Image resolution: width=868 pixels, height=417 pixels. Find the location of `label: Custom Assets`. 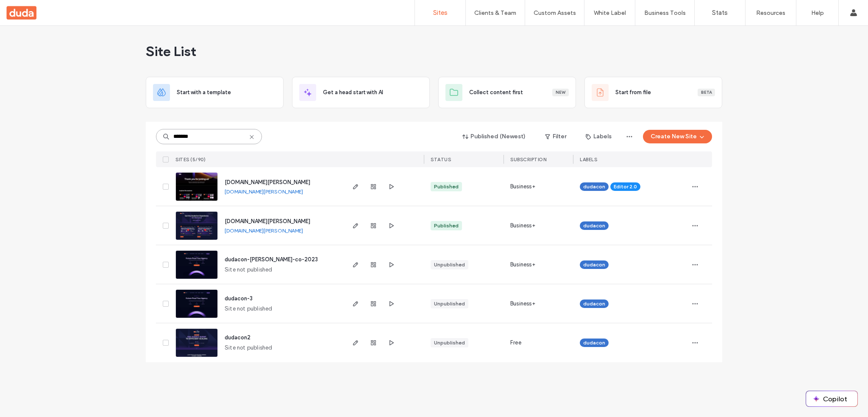

label: Custom Assets is located at coordinates (555, 13).